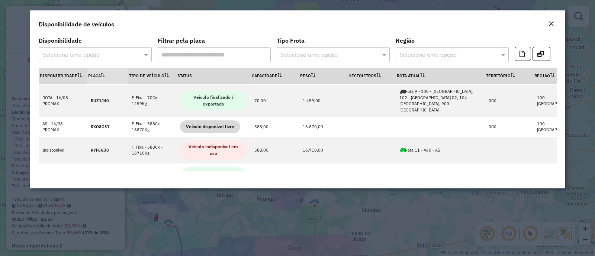  I want to click on div: Rota 11 - 460 - AS, so click(440, 150).